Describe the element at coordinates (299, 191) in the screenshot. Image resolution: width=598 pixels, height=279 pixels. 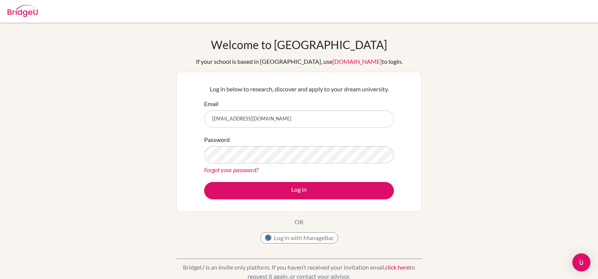
I see `button: Log in` at that location.